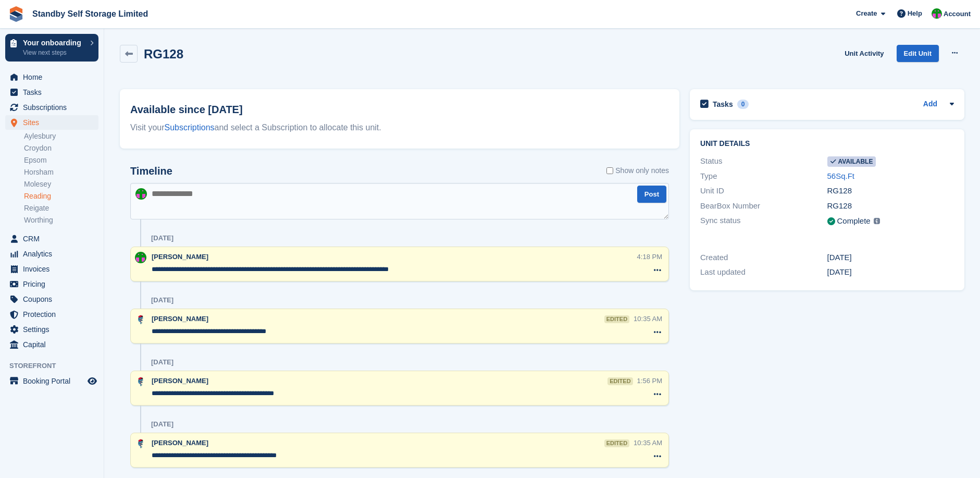 The width and height of the screenshot is (980, 478). Describe the element at coordinates (54, 254) in the screenshot. I see `span: Analytics` at that location.